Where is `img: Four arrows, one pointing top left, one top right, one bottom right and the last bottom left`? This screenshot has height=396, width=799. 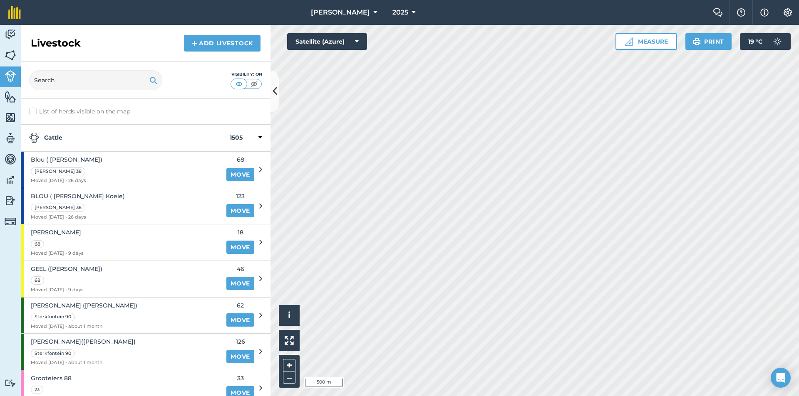 img: Four arrows, one pointing top left, one top right, one bottom right and the last bottom left is located at coordinates (289, 341).